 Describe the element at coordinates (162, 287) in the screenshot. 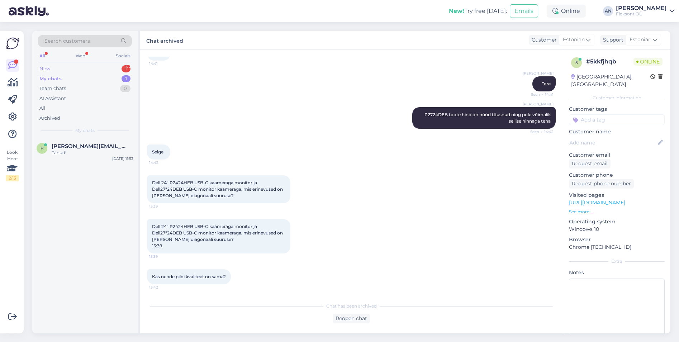

I see `span: 15:42` at that location.